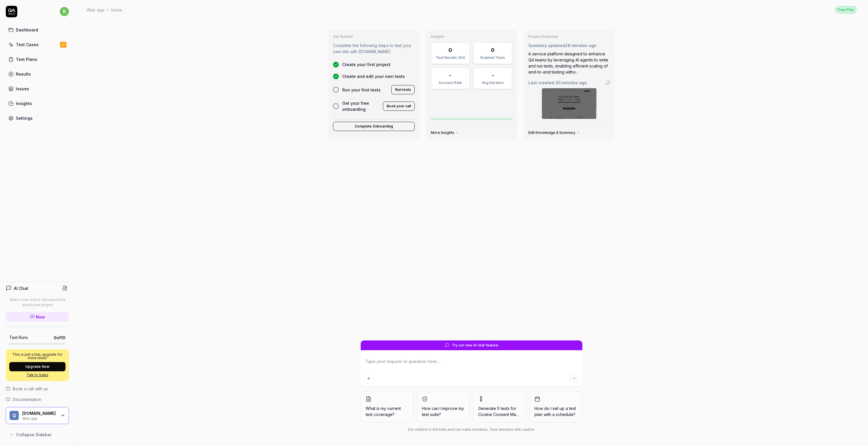 The width and height of the screenshot is (868, 446). I want to click on div: Dashboard, so click(27, 30).